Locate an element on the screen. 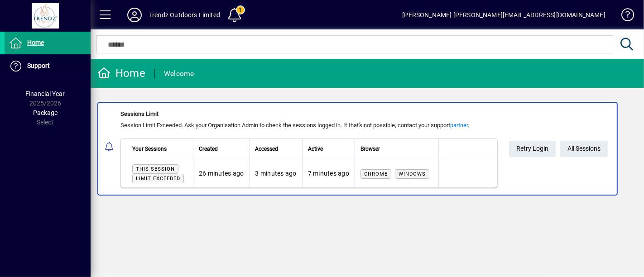 This screenshot has height=277, width=644. span: Package is located at coordinates (45, 112).